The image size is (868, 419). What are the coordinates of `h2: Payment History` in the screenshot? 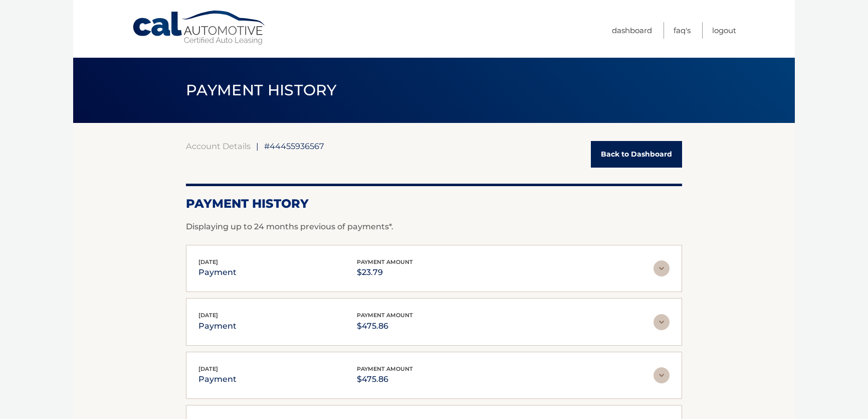 It's located at (434, 204).